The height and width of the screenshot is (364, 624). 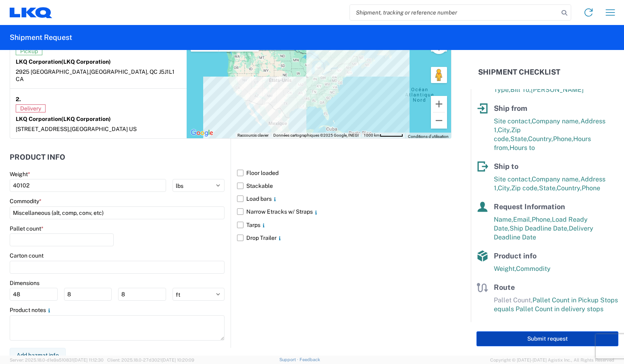 What do you see at coordinates (344, 186) in the screenshot?
I see `label: Stackable` at bounding box center [344, 186].